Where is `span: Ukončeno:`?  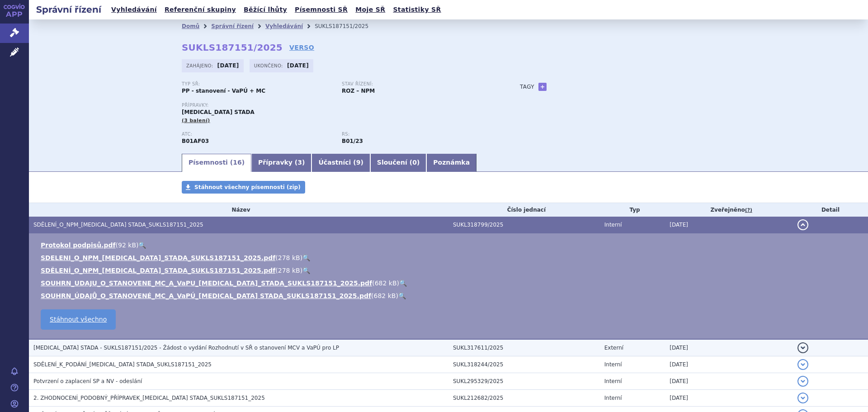
span: Ukončeno: is located at coordinates (270, 65).